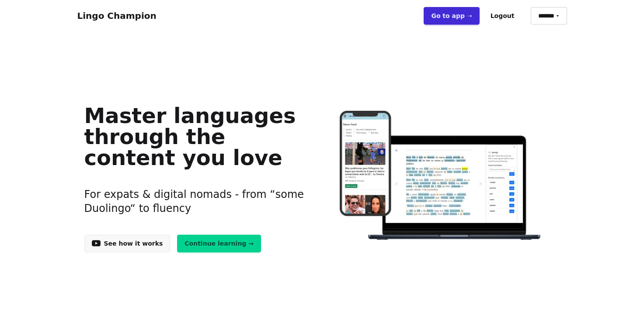 The width and height of the screenshot is (644, 310). What do you see at coordinates (452, 16) in the screenshot?
I see `a: Go to app ➝` at bounding box center [452, 16].